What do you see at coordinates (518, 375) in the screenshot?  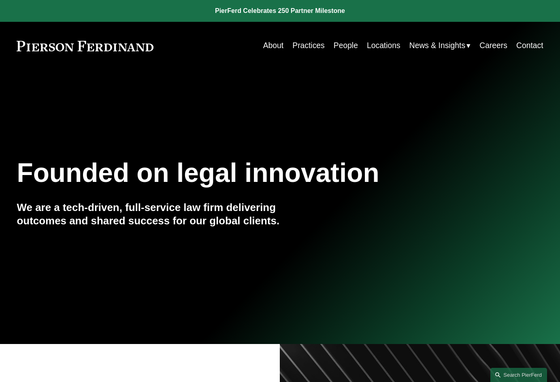 I see `a: Search this site` at bounding box center [518, 375].